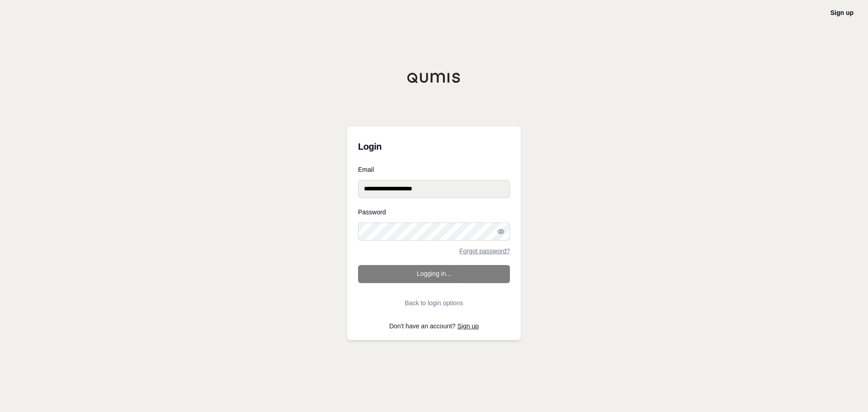 The height and width of the screenshot is (412, 868). What do you see at coordinates (434, 303) in the screenshot?
I see `button: Back to login options` at bounding box center [434, 303].